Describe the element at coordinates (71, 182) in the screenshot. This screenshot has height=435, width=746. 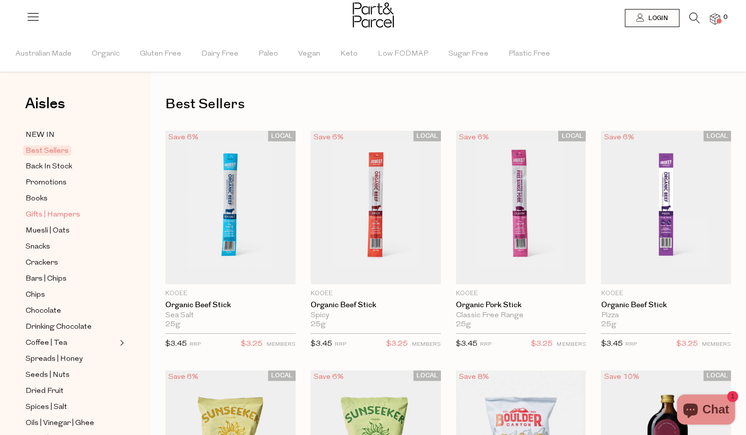
I see `a: Promotions` at that location.